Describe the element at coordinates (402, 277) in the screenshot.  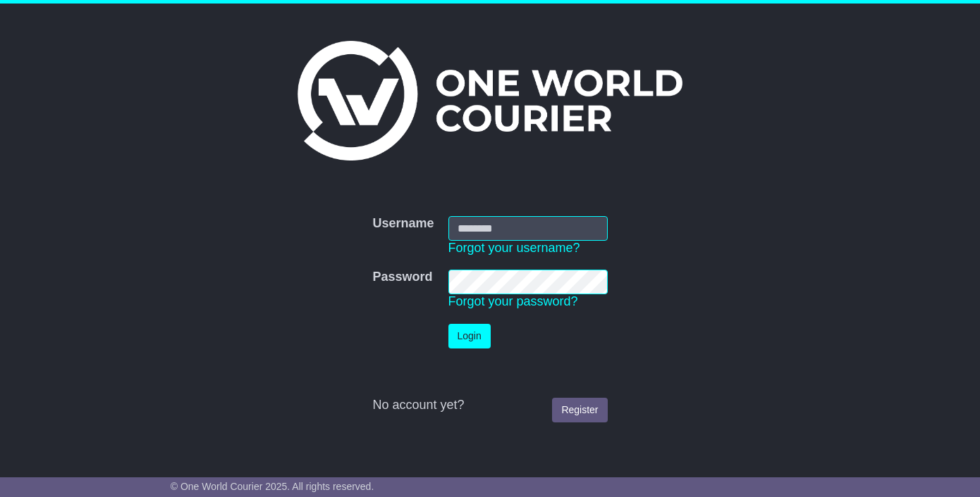
I see `label: Password` at that location.